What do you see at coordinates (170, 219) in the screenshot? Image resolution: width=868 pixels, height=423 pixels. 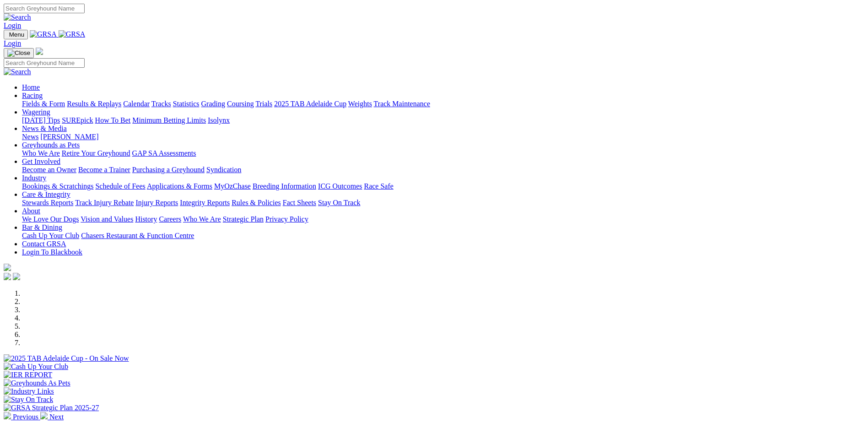 I see `a: Careers` at bounding box center [170, 219].